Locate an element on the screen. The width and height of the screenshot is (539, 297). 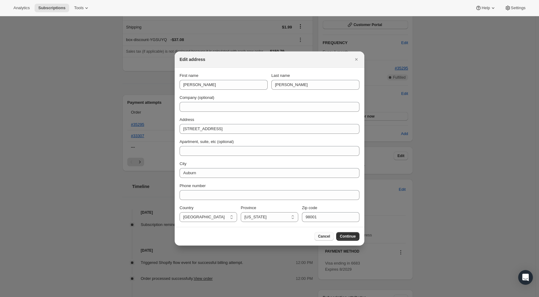
span: Cancel is located at coordinates (324, 236).